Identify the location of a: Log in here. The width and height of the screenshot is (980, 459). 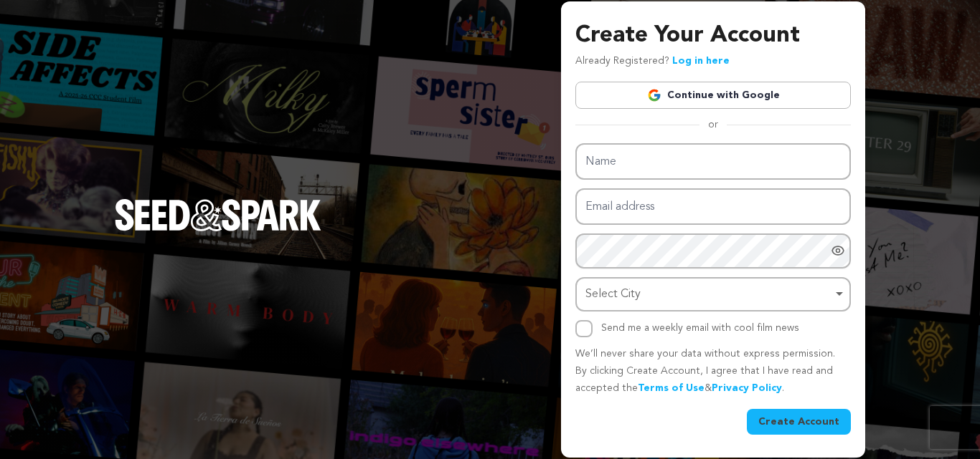
(701, 61).